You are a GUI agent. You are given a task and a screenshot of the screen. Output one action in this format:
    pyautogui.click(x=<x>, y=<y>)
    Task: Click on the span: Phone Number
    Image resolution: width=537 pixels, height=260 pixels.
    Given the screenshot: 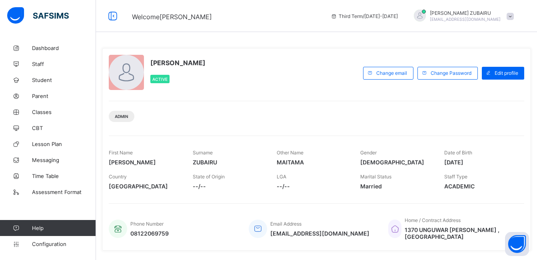 What is the action you would take?
    pyautogui.click(x=147, y=223)
    